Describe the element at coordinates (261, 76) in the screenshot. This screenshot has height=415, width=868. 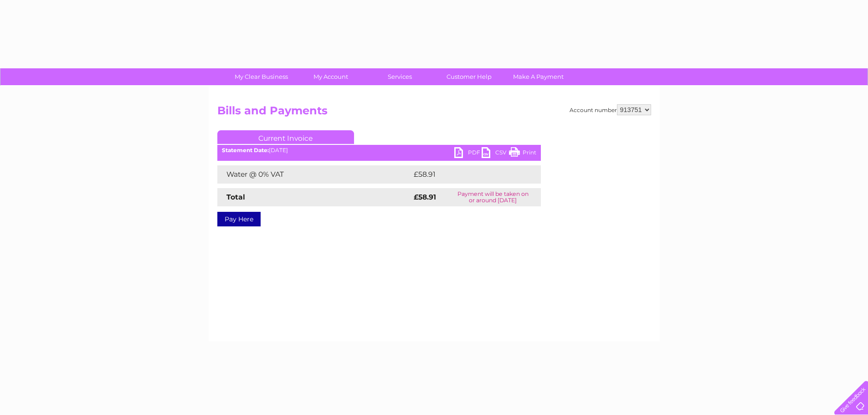
I see `a: My Clear Business` at that location.